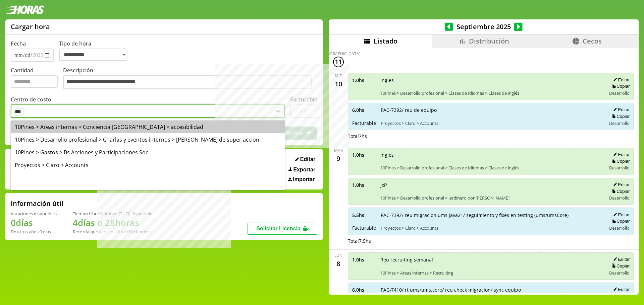 This screenshot has height=305, width=644. Describe the element at coordinates (147, 152) in the screenshot. I see `div: 10Pines > Gastos > Bs Acciones y Participaciones Soc` at that location.